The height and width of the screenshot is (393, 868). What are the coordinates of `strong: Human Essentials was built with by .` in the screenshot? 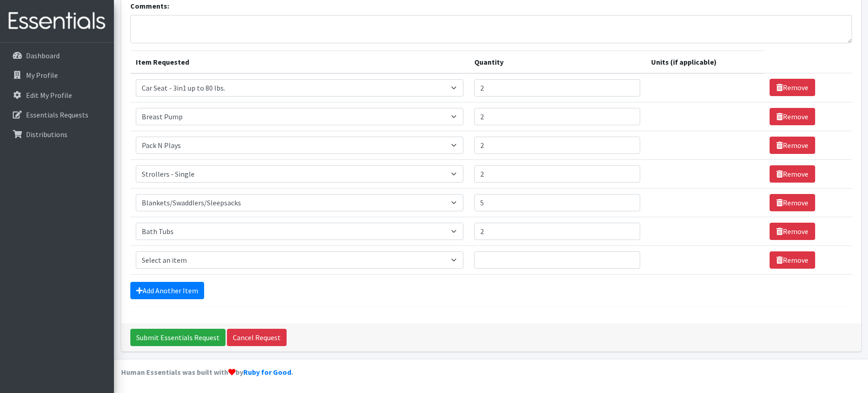 It's located at (207, 372).